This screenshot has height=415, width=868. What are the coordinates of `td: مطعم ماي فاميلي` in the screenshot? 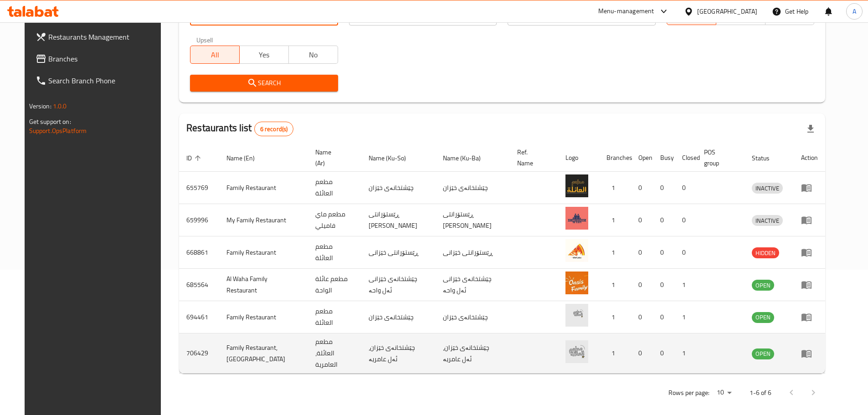 It's located at (334, 220).